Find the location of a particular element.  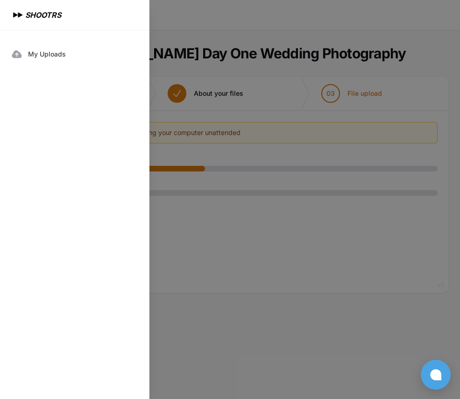

a: My Uploads is located at coordinates (71, 54).